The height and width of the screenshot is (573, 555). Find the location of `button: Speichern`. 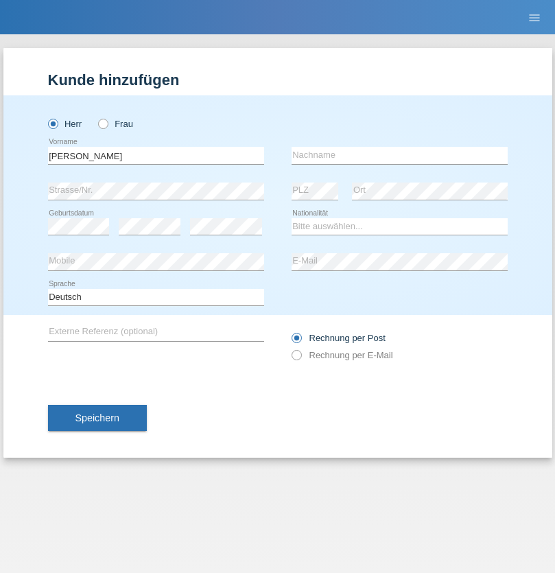

button: Speichern is located at coordinates (97, 418).